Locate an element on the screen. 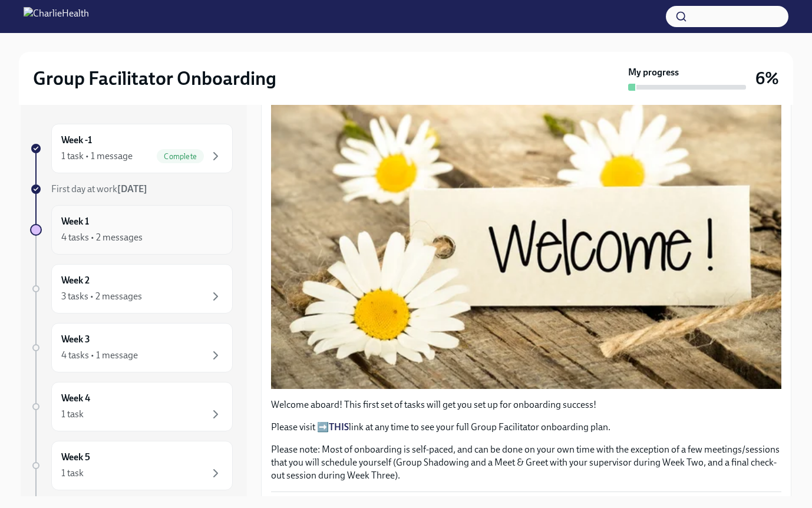  p: Please note: Most of onboarding is self-paced, and can be done on your own time with the exceptio... is located at coordinates (526, 463).